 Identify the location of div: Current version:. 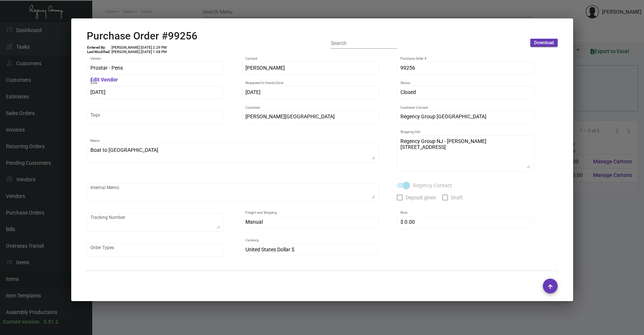
(22, 322).